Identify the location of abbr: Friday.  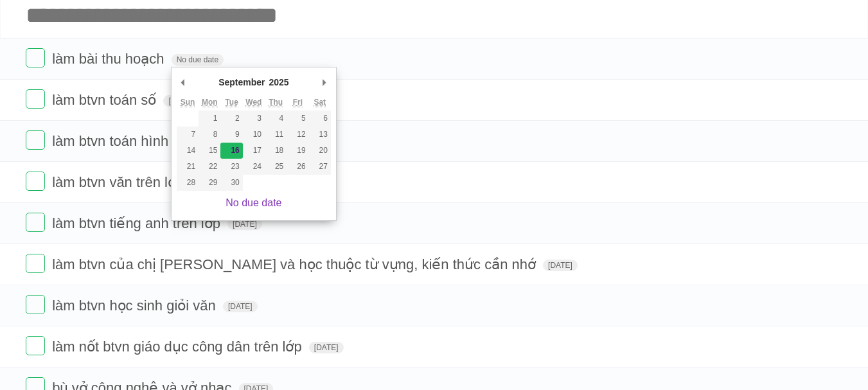
(298, 102).